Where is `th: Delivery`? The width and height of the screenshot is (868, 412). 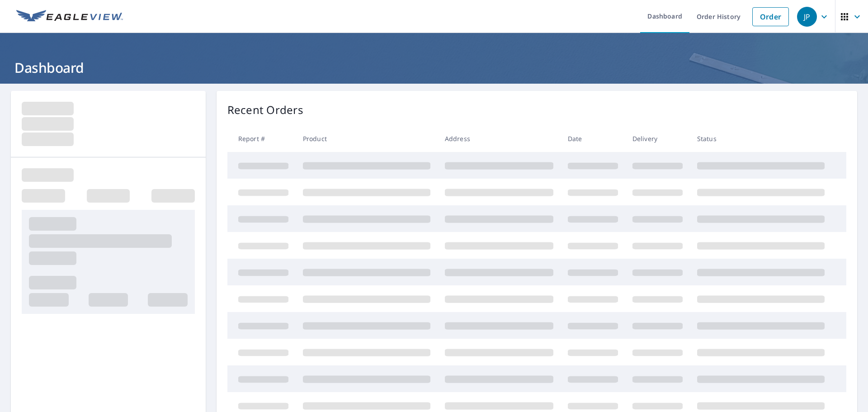
th: Delivery is located at coordinates (658, 138).